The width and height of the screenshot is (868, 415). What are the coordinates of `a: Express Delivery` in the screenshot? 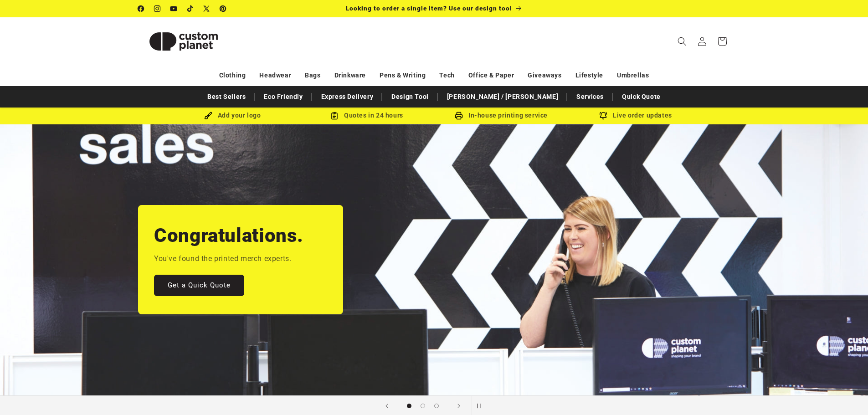 It's located at (347, 96).